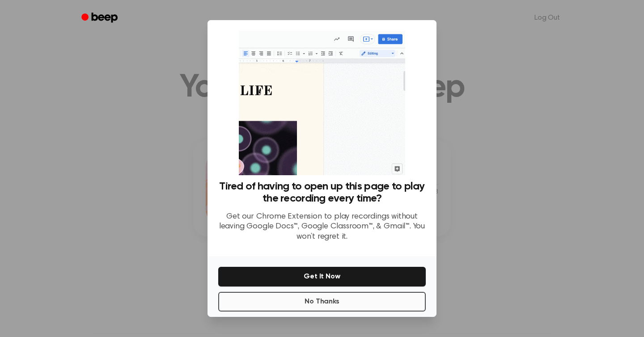  I want to click on h3: Tired of having to open up this page to play the recording every time?, so click(322, 192).